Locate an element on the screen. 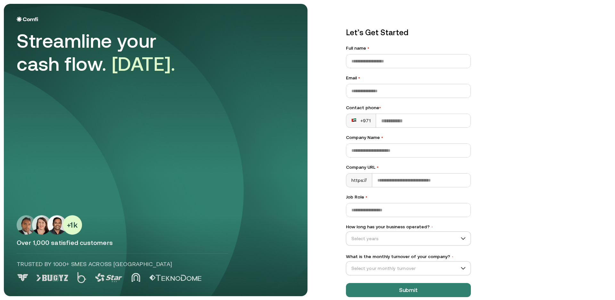  div: https:// is located at coordinates (359, 180).